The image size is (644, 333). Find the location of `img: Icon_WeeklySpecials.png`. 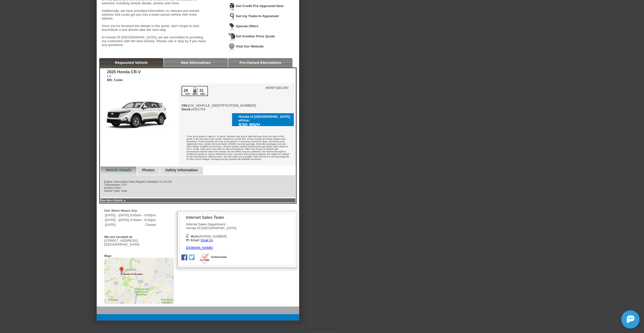

img: Icon_WeeklySpecials.png is located at coordinates (232, 28).